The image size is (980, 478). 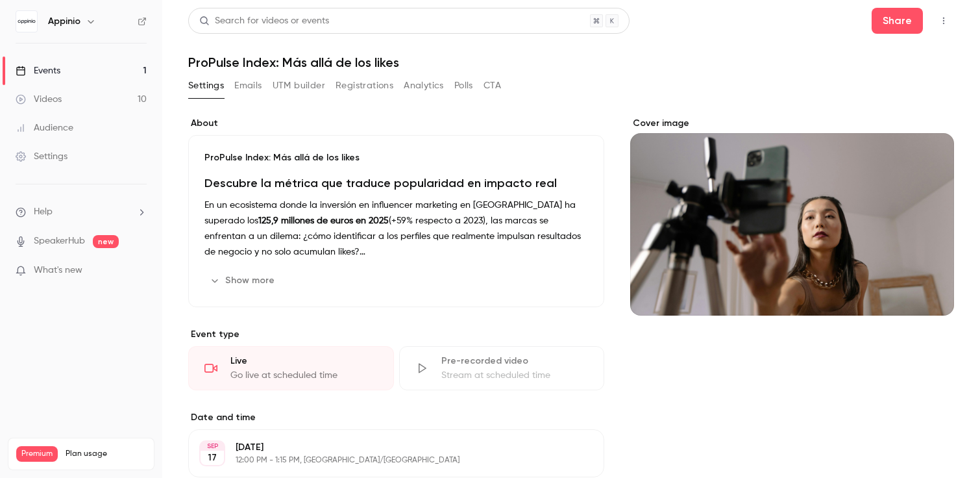 I want to click on label: About, so click(x=396, y=123).